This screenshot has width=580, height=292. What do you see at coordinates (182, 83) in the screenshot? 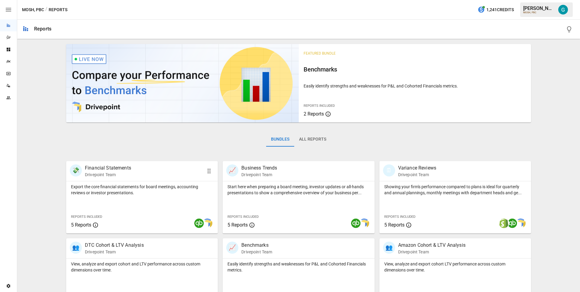
I see `img: video thumbnail` at bounding box center [182, 83].